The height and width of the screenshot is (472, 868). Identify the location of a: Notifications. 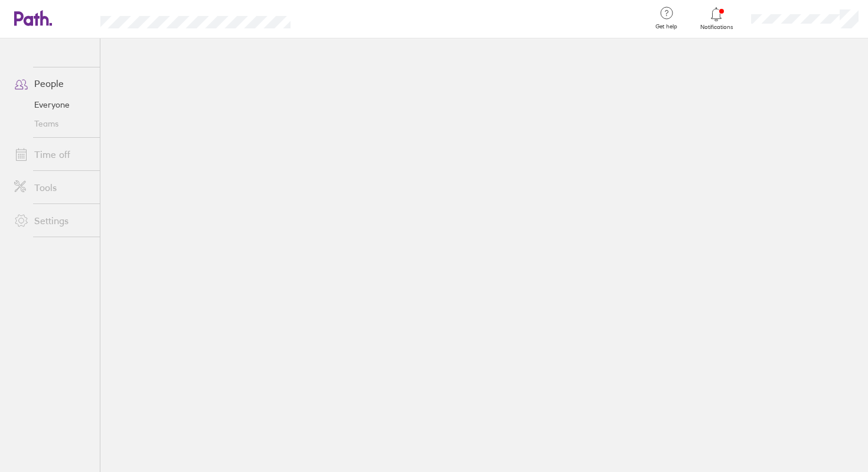
(716, 18).